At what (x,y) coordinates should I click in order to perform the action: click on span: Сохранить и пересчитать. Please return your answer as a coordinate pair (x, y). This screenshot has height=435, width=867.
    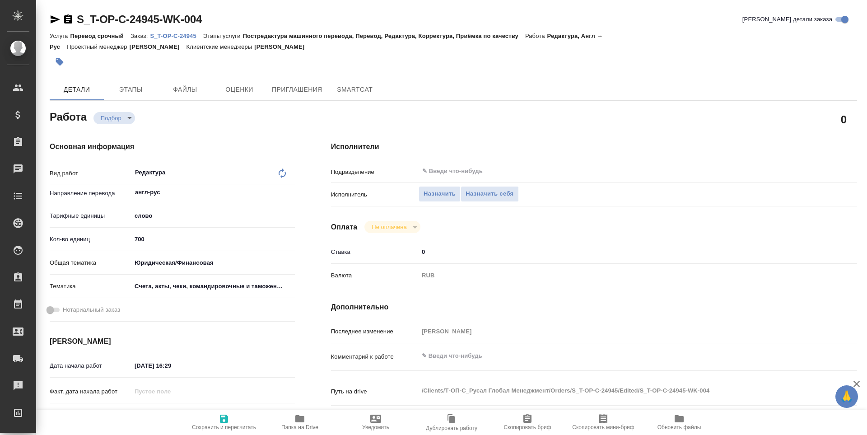
    Looking at the image, I should click on (224, 427).